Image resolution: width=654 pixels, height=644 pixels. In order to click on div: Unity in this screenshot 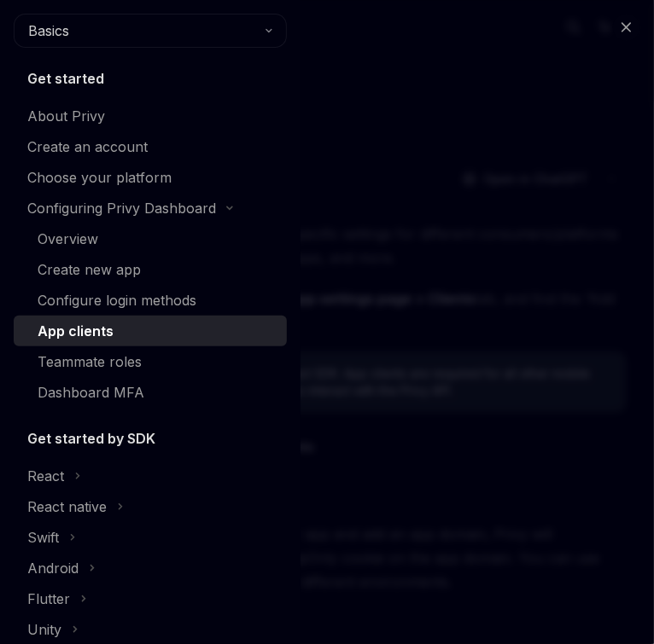, I will do `click(45, 630)`.